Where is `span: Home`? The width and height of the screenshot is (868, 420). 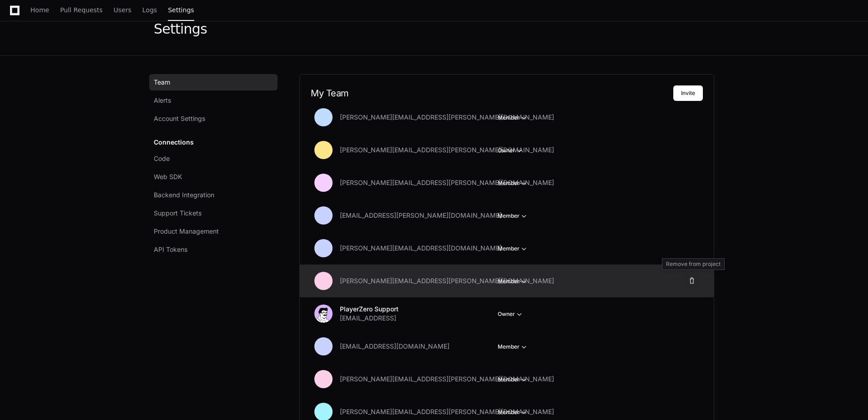 span: Home is located at coordinates (40, 10).